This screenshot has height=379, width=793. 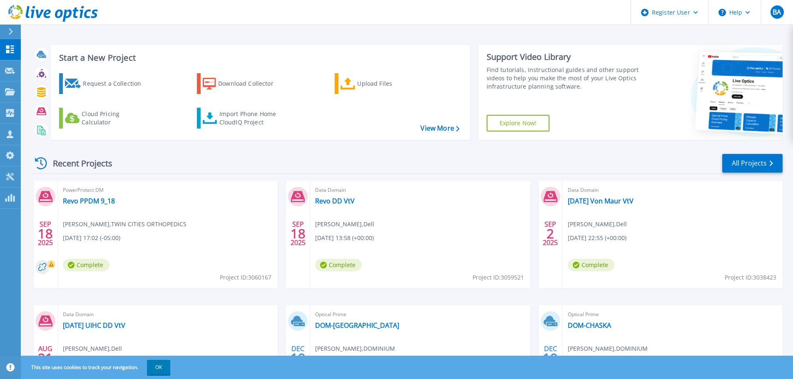 I want to click on div: Cloud Pricing Calculator, so click(x=115, y=118).